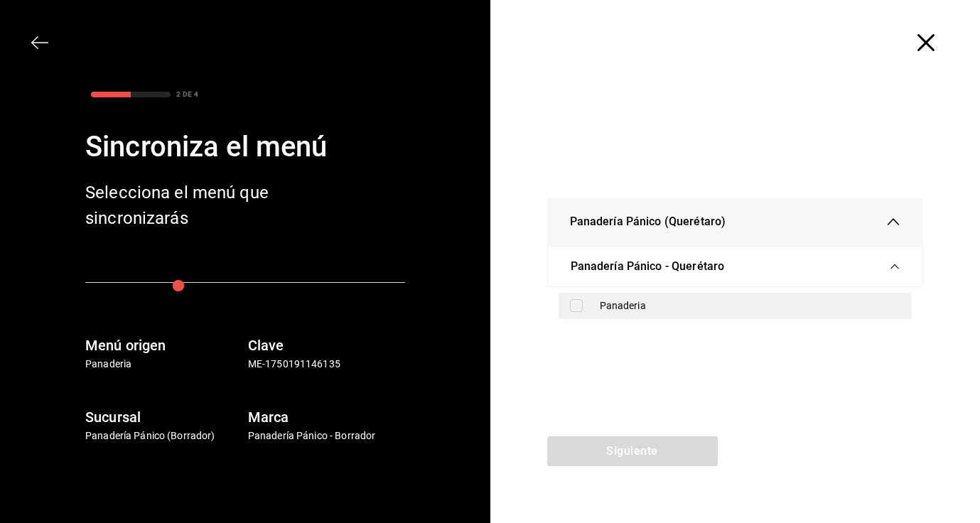  What do you see at coordinates (751, 306) in the screenshot?
I see `div: Panaderia` at bounding box center [751, 306].